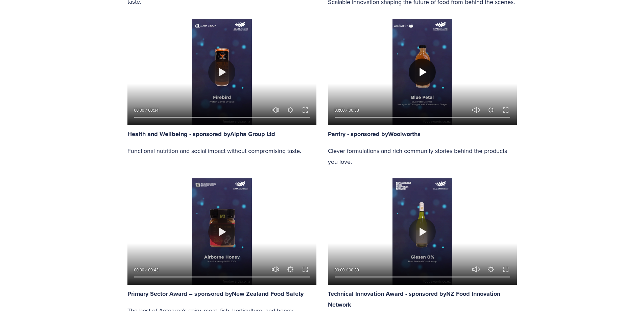 The height and width of the screenshot is (311, 644). Describe the element at coordinates (180, 293) in the screenshot. I see `strong: Primary Sector Award – sponsored by` at that location.